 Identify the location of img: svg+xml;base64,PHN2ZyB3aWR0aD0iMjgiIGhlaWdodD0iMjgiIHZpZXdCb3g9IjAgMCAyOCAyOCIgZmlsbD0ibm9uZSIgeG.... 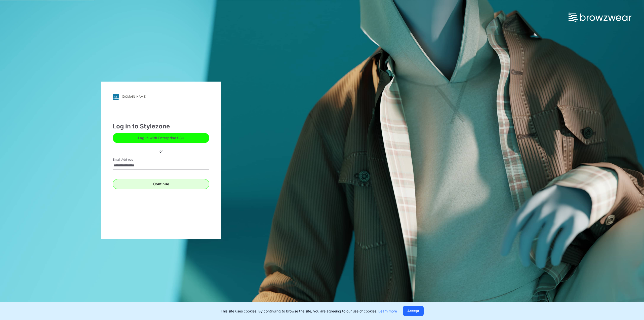
(116, 97).